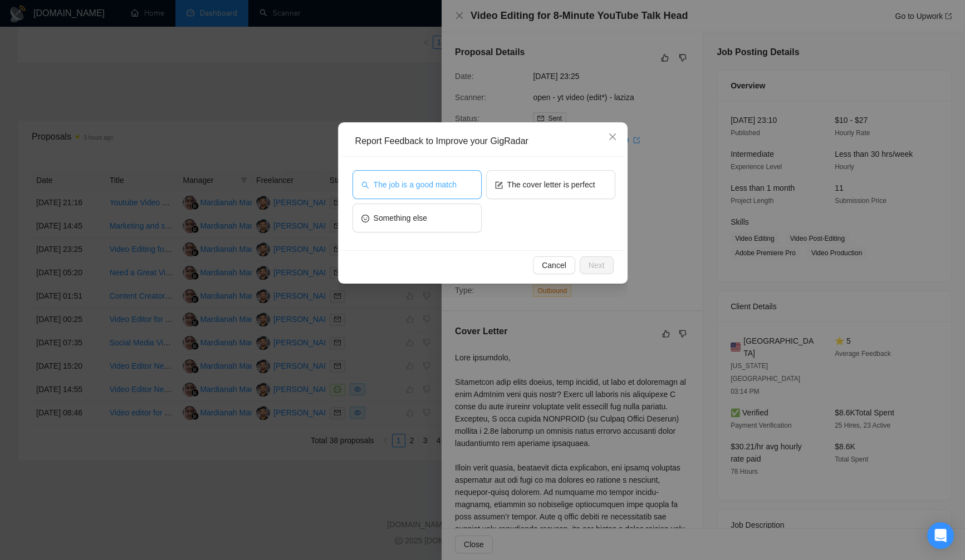 This screenshot has width=965, height=560. I want to click on button: formThe cover letter is perfect, so click(551, 185).